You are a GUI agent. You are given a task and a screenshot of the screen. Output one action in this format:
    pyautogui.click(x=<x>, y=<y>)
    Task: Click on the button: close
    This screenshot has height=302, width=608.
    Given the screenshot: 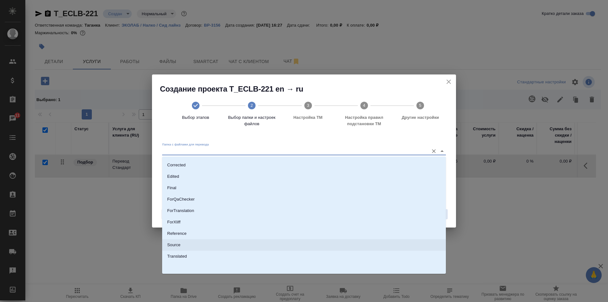 What is the action you would take?
    pyautogui.click(x=448, y=82)
    